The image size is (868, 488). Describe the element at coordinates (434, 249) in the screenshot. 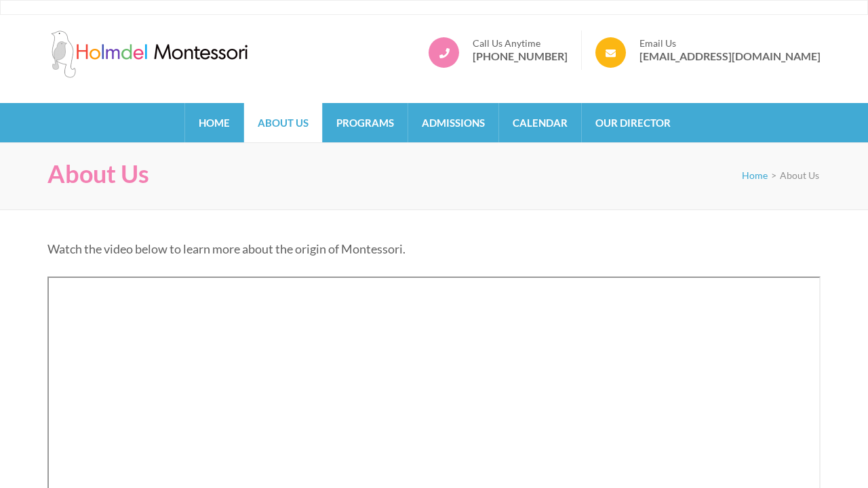

I see `p: Watch the video below to learn more about the origin of Montessori.` at that location.